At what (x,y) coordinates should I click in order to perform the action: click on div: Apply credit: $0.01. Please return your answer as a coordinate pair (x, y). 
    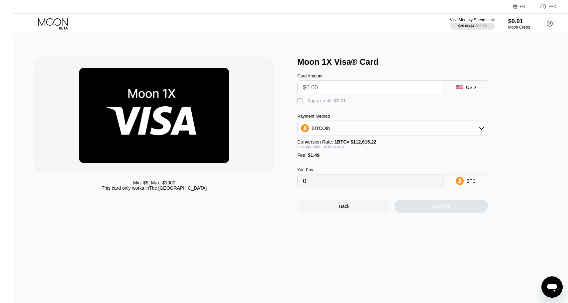
    Looking at the image, I should click on (326, 101).